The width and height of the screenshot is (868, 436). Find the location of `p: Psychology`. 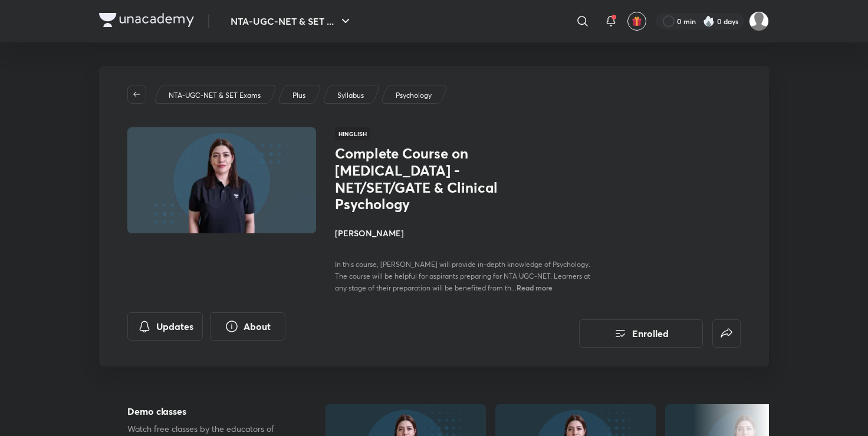

p: Psychology is located at coordinates (414, 96).